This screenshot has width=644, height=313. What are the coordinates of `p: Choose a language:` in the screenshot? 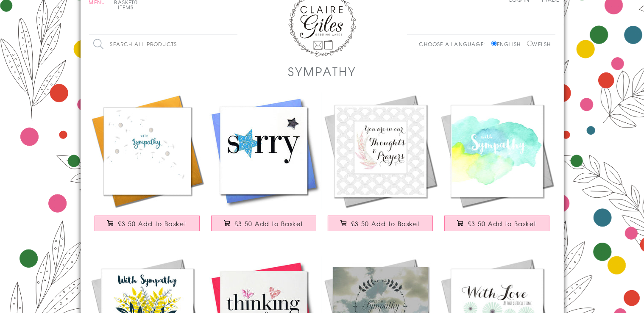 It's located at (454, 44).